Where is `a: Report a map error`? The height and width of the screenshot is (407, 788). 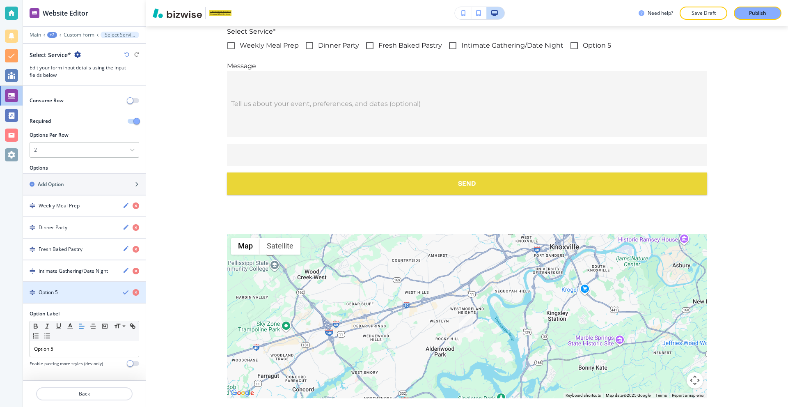 a: Report a map error is located at coordinates (688, 395).